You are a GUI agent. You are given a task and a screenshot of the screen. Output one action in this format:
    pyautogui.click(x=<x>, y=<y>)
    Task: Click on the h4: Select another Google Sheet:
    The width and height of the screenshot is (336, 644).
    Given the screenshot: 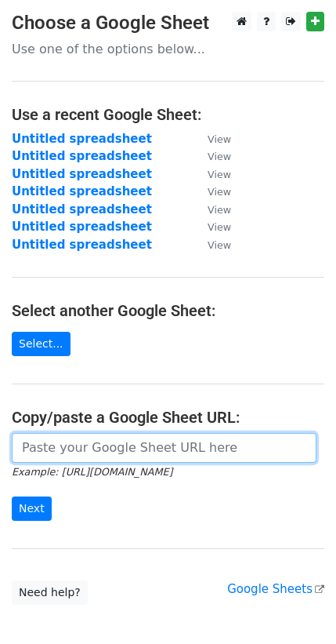 What is the action you would take?
    pyautogui.click(x=168, y=311)
    